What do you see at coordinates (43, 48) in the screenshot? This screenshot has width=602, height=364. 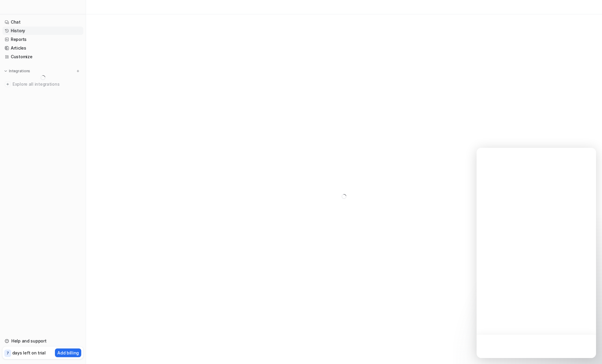 I see `a: Articles` at bounding box center [43, 48].